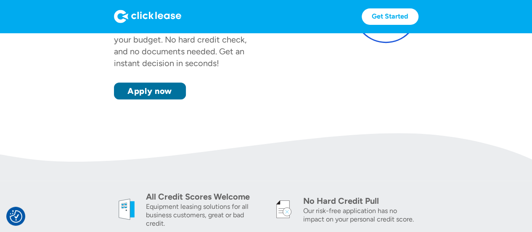 The height and width of the screenshot is (232, 532). Describe the element at coordinates (204, 215) in the screenshot. I see `div: Equipment leasing solutions for all business customers, great or bad credit.` at that location.